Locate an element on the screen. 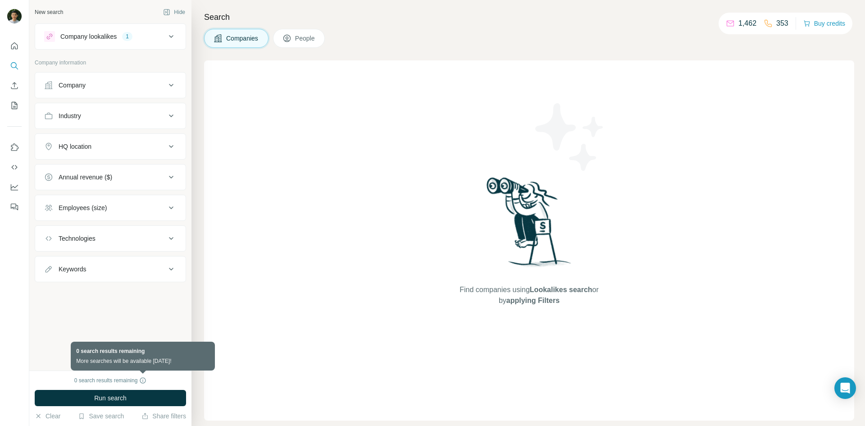 The height and width of the screenshot is (426, 865). span: Lookalikes search is located at coordinates (561, 289).